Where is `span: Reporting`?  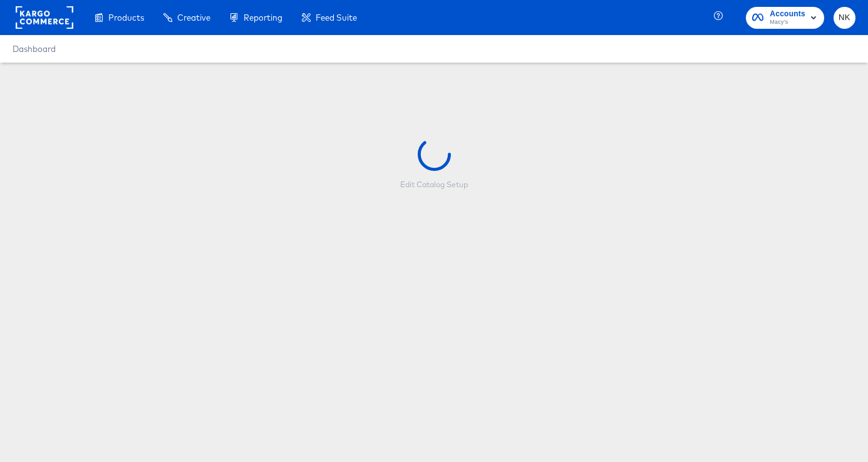
span: Reporting is located at coordinates (263, 17).